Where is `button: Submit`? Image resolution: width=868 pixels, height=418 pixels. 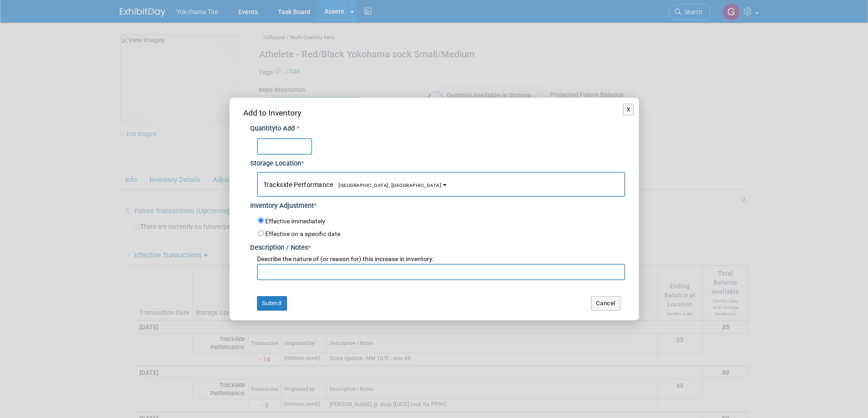
button: Submit is located at coordinates (272, 304).